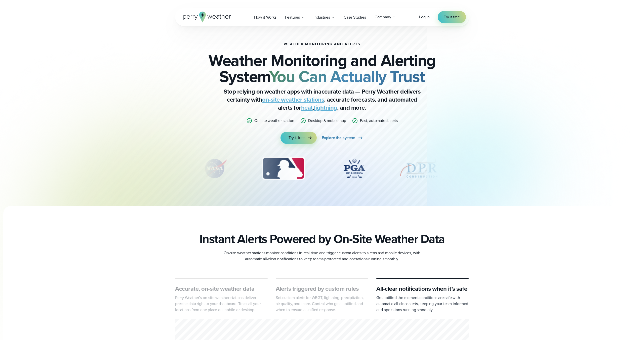 Image resolution: width=644 pixels, height=340 pixels. Describe the element at coordinates (383, 17) in the screenshot. I see `span: Company` at that location.